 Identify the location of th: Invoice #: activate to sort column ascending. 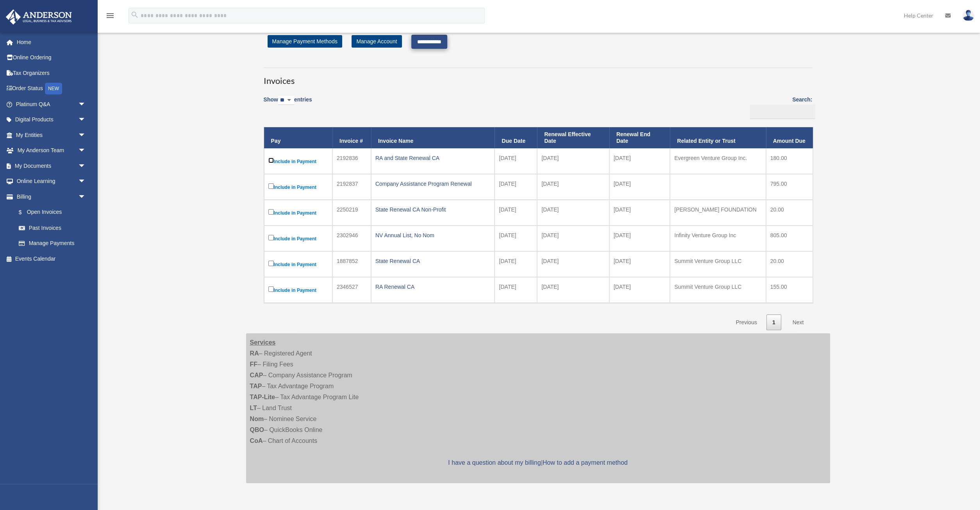
(351, 138).